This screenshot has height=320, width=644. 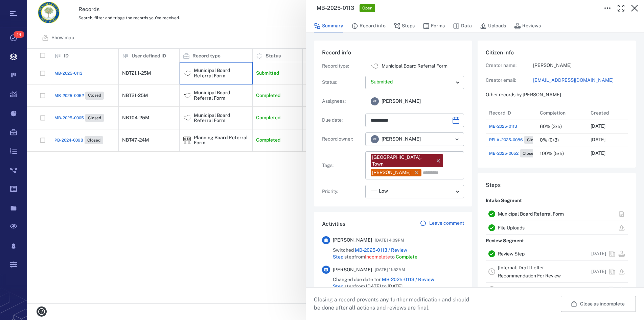 What do you see at coordinates (598, 303) in the screenshot?
I see `button: Close as incomplete` at bounding box center [598, 303].